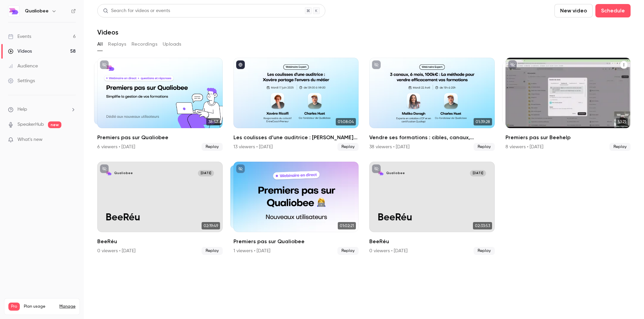  What do you see at coordinates (36, 11) in the screenshot?
I see `h6: Qualiobee` at bounding box center [36, 11].